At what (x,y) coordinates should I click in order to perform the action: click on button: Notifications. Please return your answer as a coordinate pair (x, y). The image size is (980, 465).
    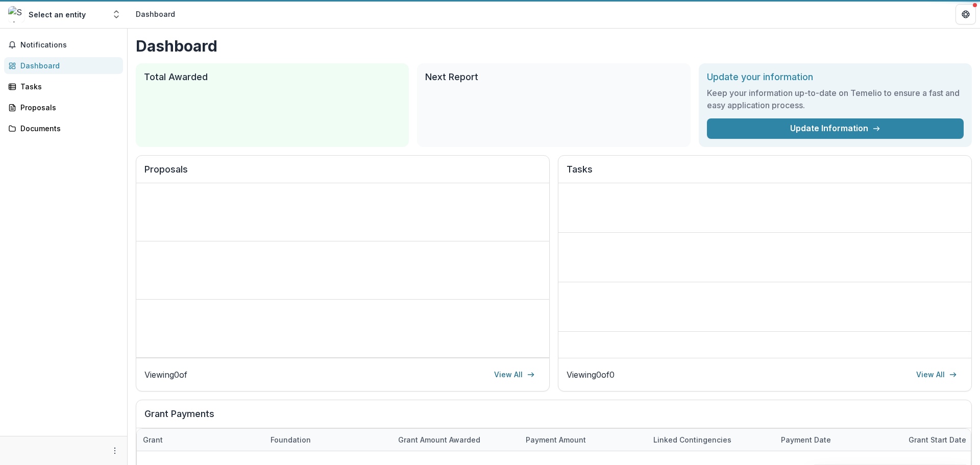
    Looking at the image, I should click on (63, 45).